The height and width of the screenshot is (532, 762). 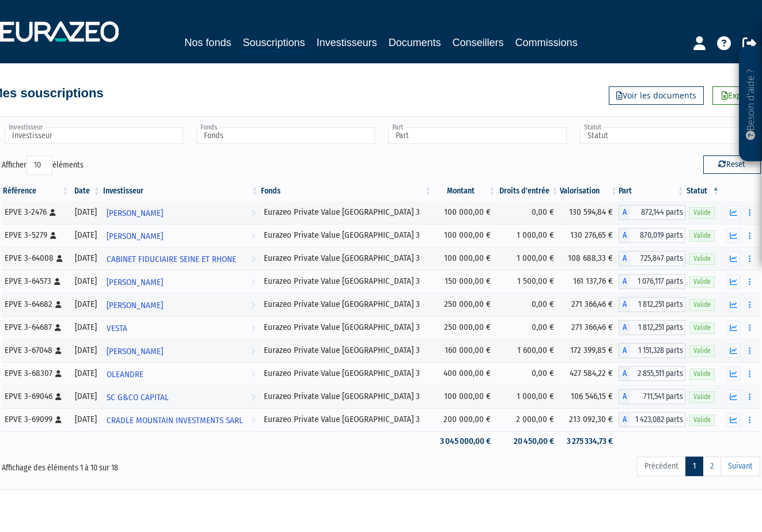 What do you see at coordinates (207, 43) in the screenshot?
I see `a: Nos fonds` at bounding box center [207, 43].